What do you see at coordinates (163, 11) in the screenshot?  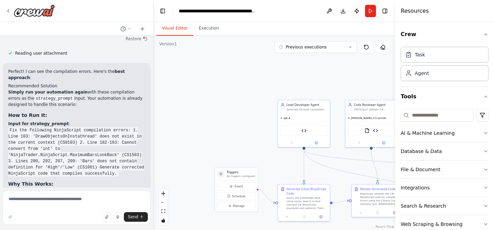 I see `button: Hide left sidebar` at bounding box center [163, 11].